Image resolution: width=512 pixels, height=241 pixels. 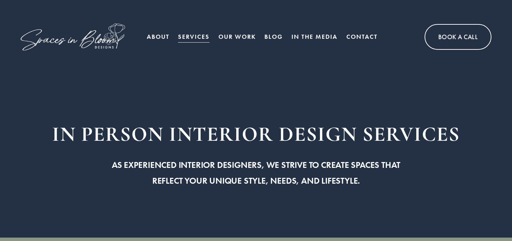 I want to click on a: Contact, so click(x=362, y=37).